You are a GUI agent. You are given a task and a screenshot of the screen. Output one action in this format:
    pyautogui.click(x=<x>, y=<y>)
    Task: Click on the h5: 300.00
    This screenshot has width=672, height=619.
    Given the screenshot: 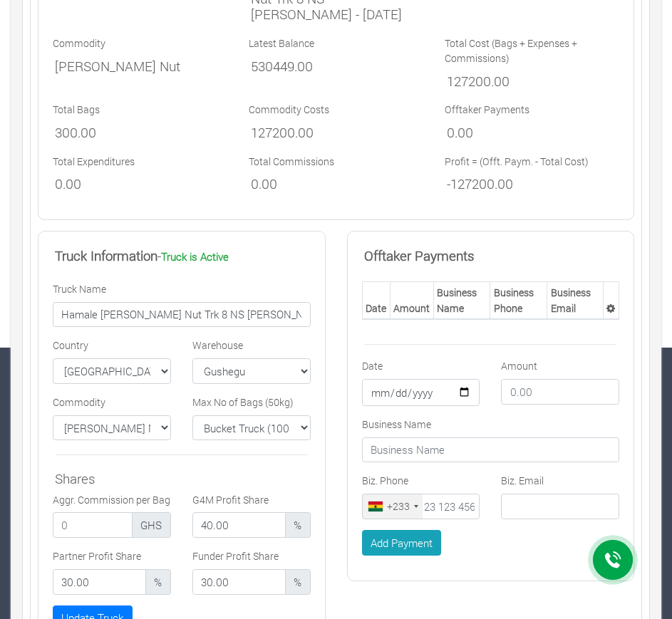 What is the action you would take?
    pyautogui.click(x=140, y=132)
    